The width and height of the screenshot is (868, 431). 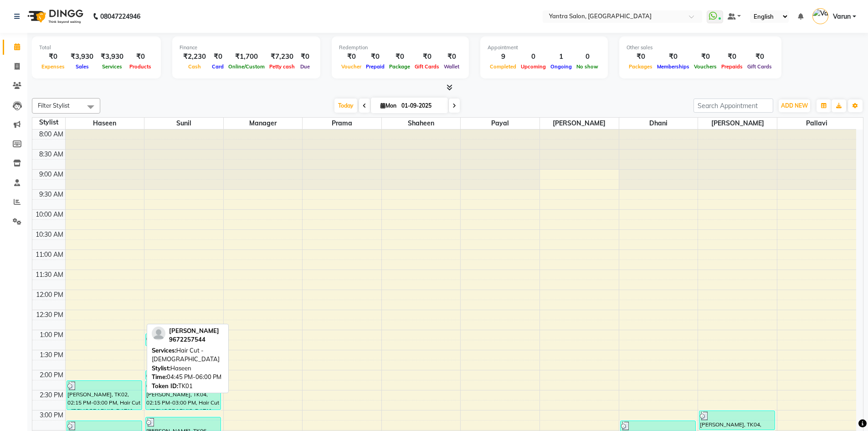 What do you see at coordinates (375, 67) in the screenshot?
I see `span: Prepaid` at bounding box center [375, 67].